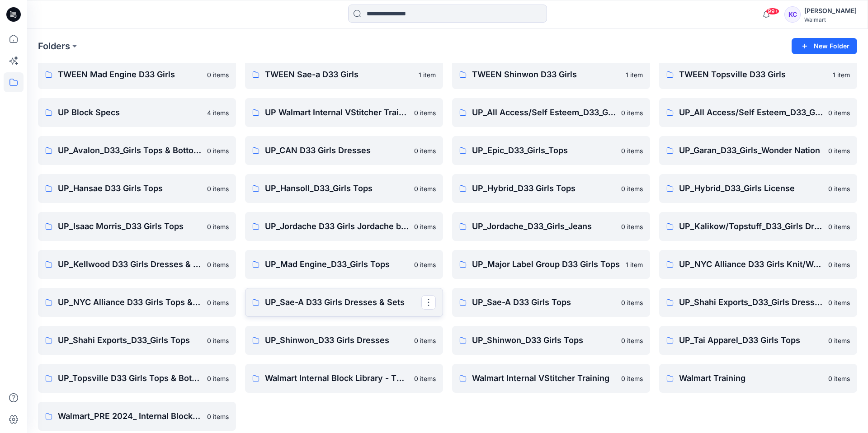  Describe the element at coordinates (137, 303) in the screenshot. I see `a: UP_NYC Alliance D33 Girls Tops & Sweaters0 items` at that location.